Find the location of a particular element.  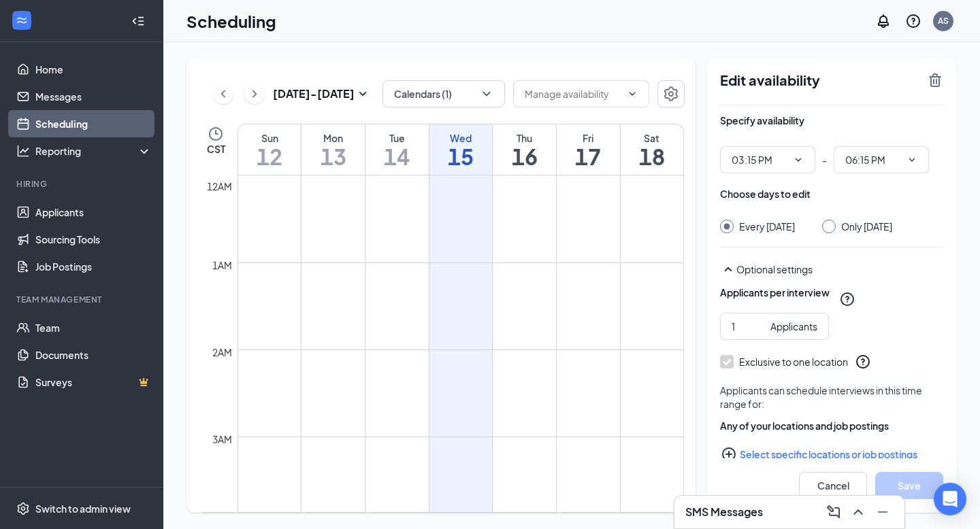

h1: Scheduling is located at coordinates (232, 21).